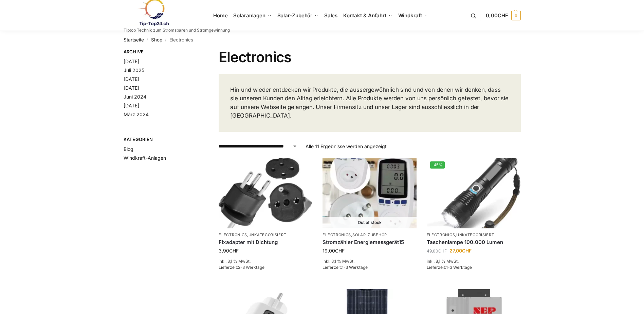  Describe the element at coordinates (333, 251) in the screenshot. I see `bdi: 19,00` at that location.